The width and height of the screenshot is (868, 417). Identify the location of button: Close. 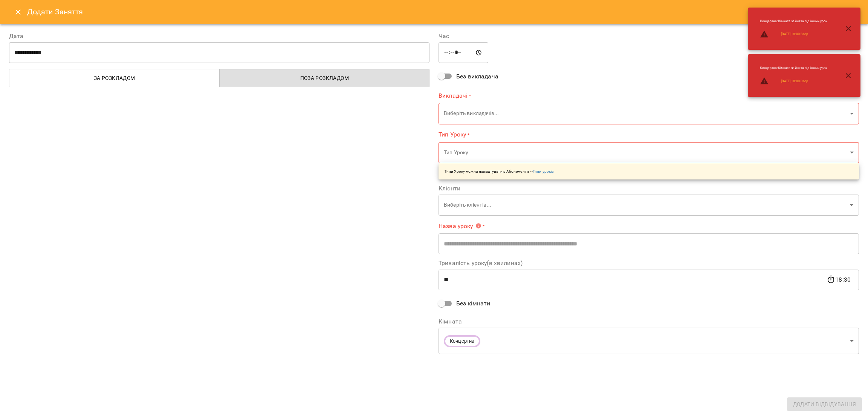
(18, 12).